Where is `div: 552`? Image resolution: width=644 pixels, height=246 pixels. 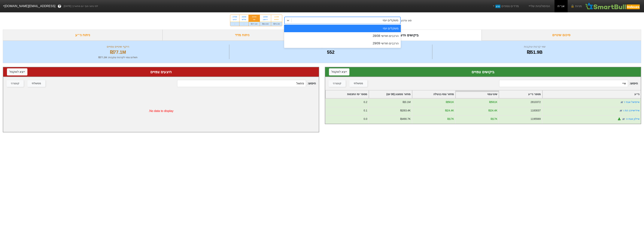 div: 552 is located at coordinates (331, 52).